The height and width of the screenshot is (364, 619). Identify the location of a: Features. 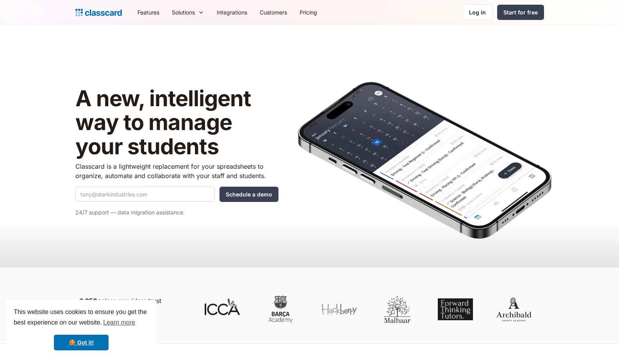
(148, 12).